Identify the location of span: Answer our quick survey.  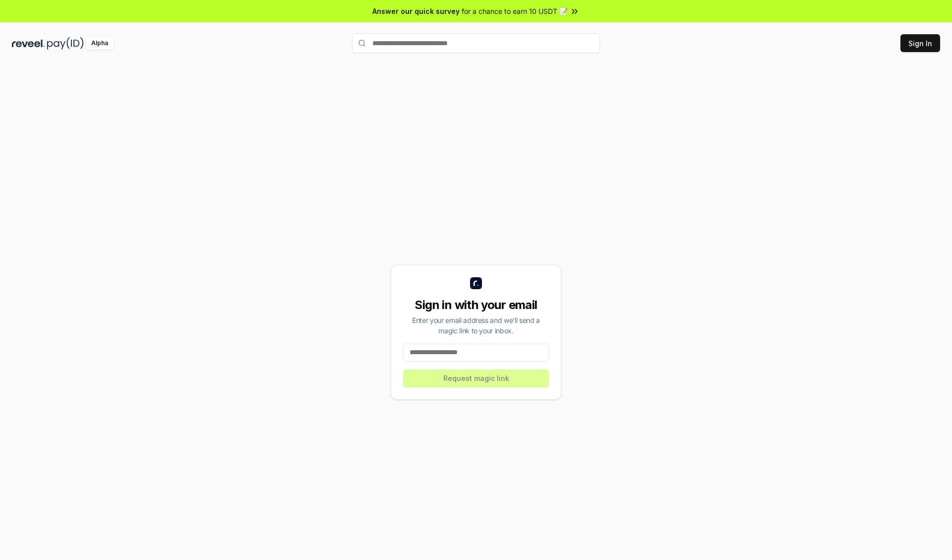
(416, 11).